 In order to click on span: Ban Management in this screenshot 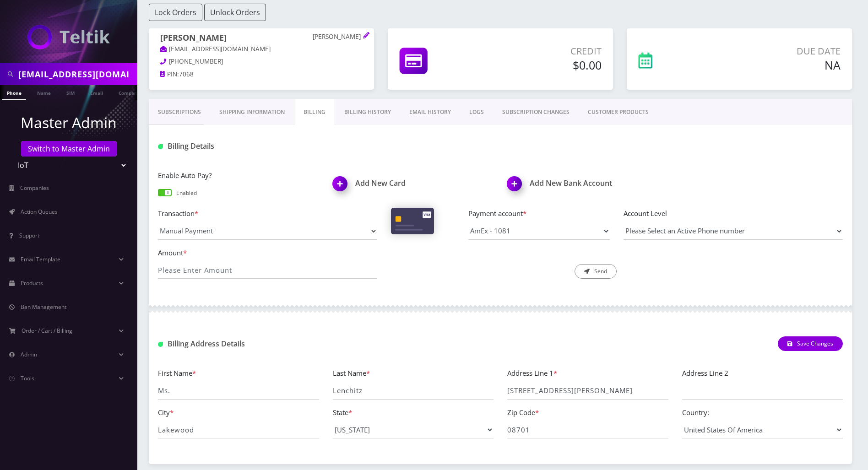, I will do `click(44, 306)`.